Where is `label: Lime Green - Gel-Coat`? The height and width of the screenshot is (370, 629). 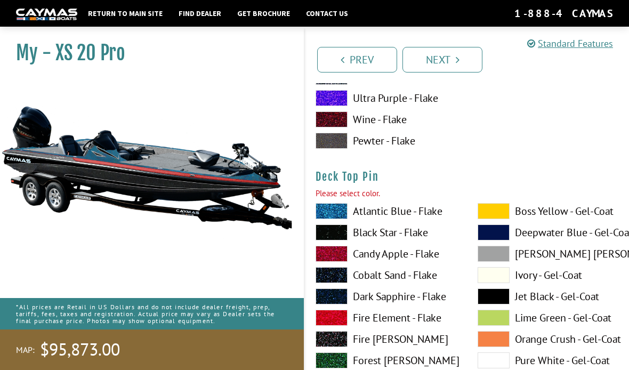
label: Lime Green - Gel-Coat is located at coordinates (548, 317).